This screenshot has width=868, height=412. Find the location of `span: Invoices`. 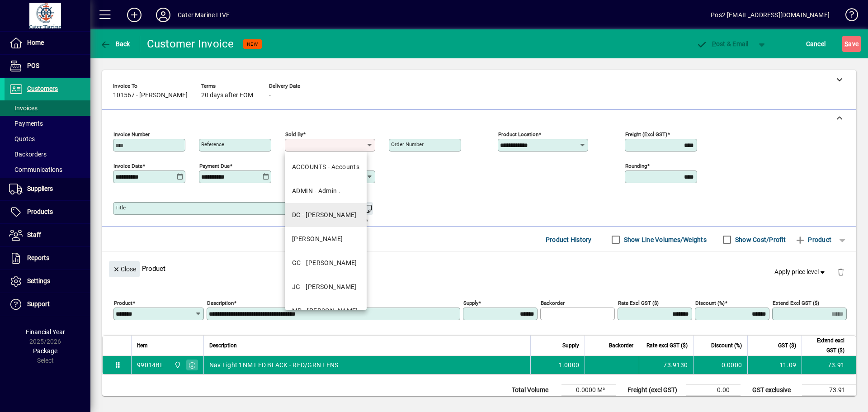

span: Invoices is located at coordinates (23, 108).